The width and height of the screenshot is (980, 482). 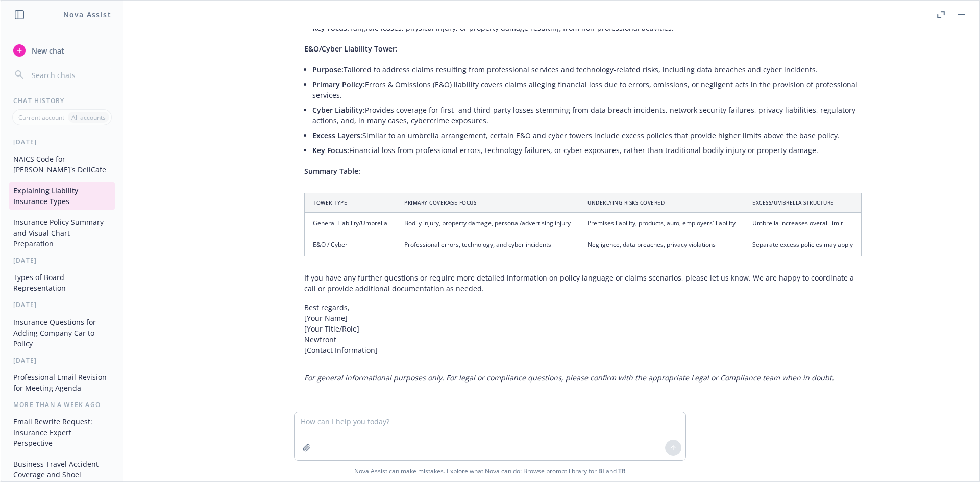 What do you see at coordinates (47, 50) in the screenshot?
I see `span: New chat` at bounding box center [47, 50].